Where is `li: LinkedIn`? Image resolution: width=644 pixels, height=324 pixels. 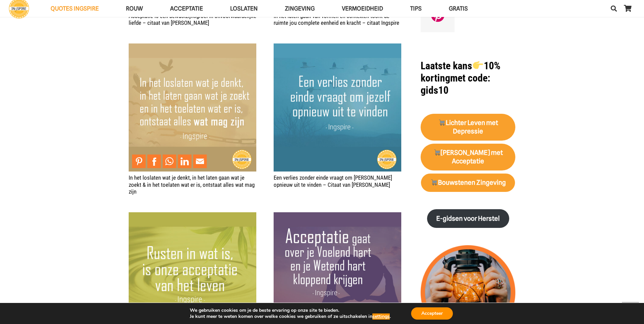 li: LinkedIn is located at coordinates (185, 161).